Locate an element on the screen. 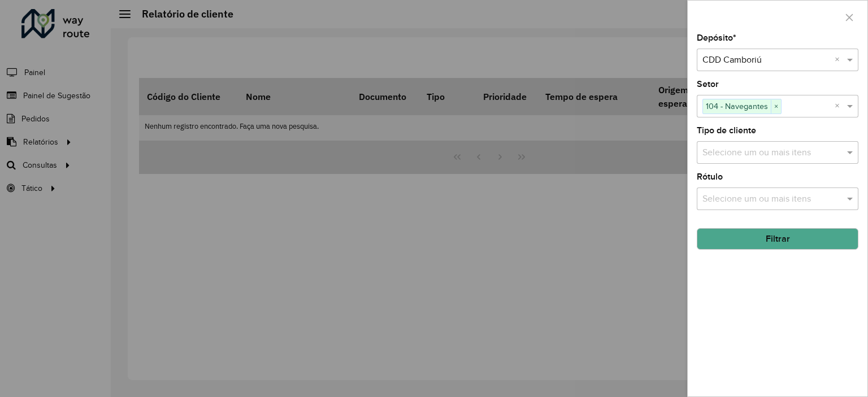 Image resolution: width=868 pixels, height=397 pixels. label: Depósito is located at coordinates (717, 38).